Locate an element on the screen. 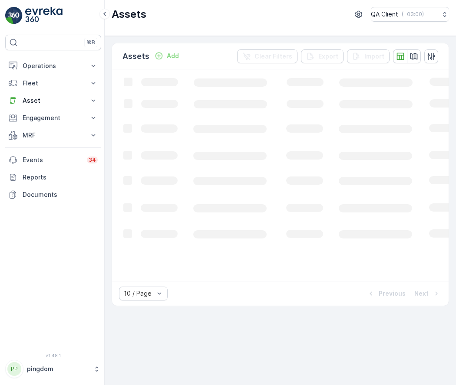 This screenshot has height=385, width=456. p: Engagement is located at coordinates (53, 118).